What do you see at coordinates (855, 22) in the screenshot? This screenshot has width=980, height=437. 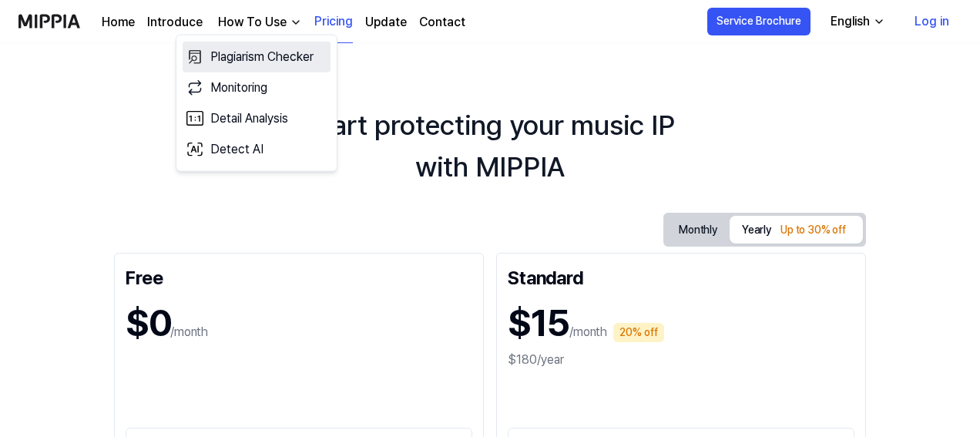 I see `button: English` at bounding box center [855, 22].